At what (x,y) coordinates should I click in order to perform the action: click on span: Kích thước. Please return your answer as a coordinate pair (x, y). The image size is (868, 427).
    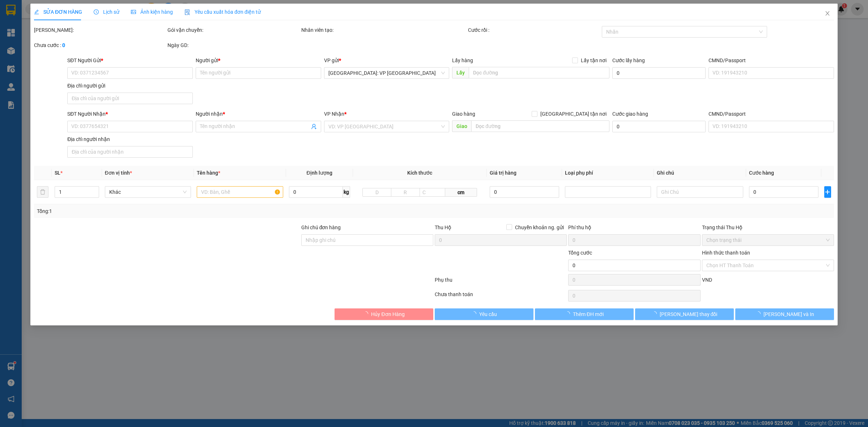
    Looking at the image, I should click on (420, 173).